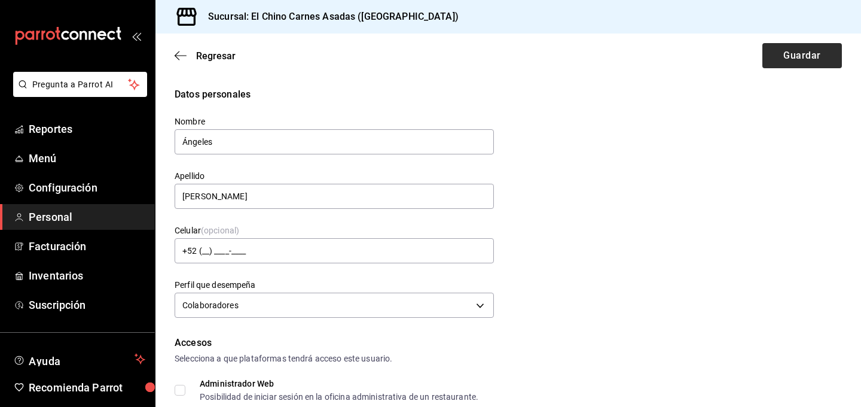 The height and width of the screenshot is (407, 861). I want to click on span: Reportes, so click(87, 129).